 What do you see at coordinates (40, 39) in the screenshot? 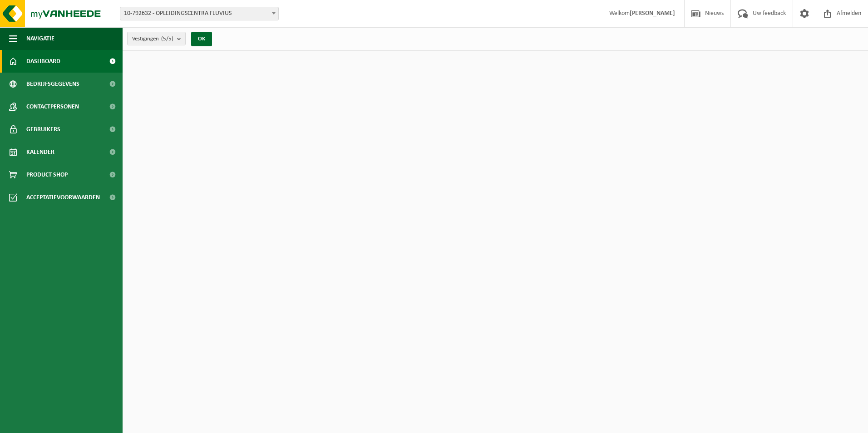
I see `span: Navigatie` at bounding box center [40, 39].